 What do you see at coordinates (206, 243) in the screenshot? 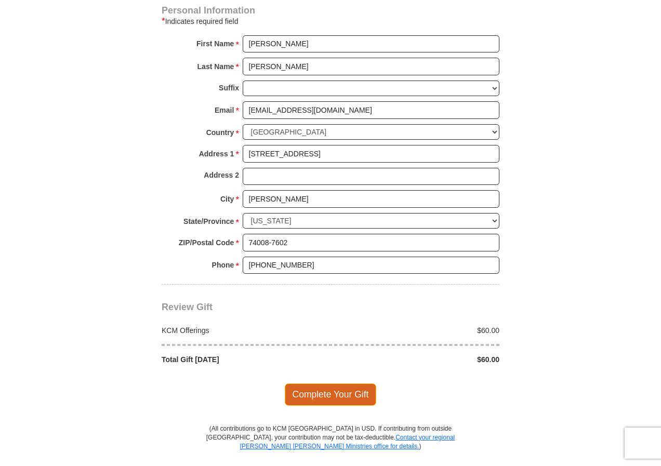
I see `strong: ZIP/Postal Code` at bounding box center [206, 243].